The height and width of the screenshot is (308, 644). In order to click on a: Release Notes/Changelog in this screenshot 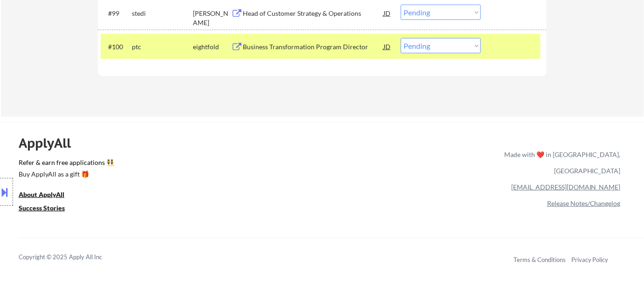, I will do `click(583, 203)`.